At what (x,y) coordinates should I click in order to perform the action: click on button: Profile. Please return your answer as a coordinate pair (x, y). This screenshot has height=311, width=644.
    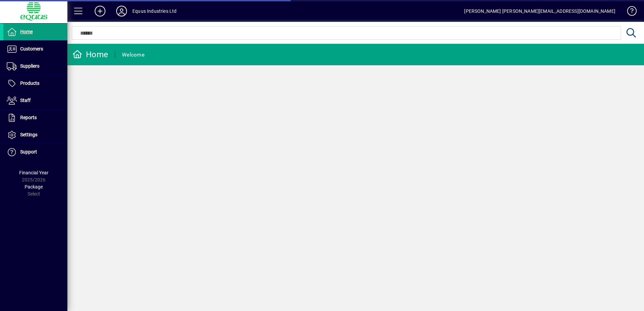
    Looking at the image, I should click on (122, 11).